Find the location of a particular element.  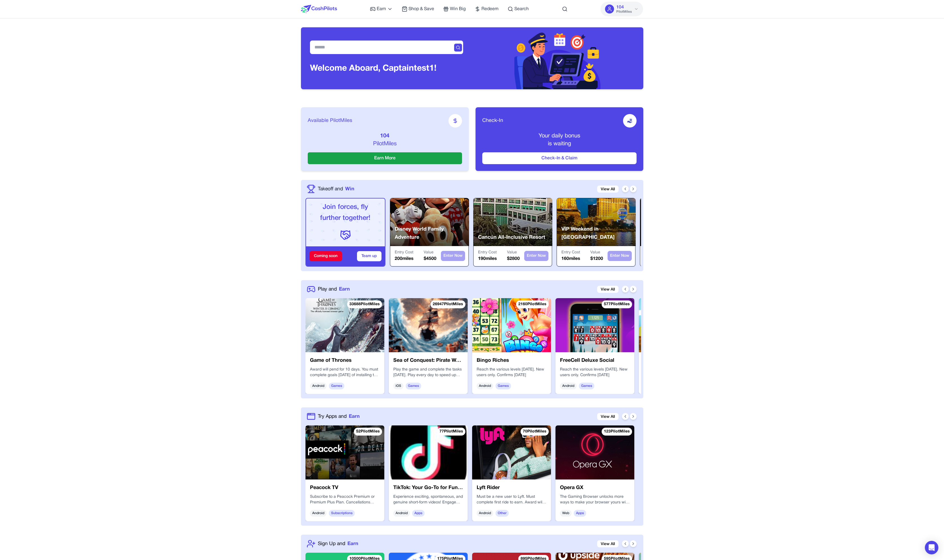

span: Search is located at coordinates (522, 9).